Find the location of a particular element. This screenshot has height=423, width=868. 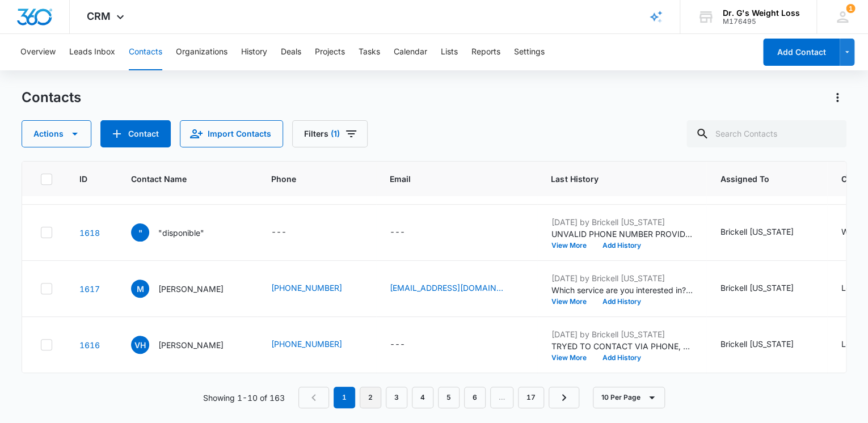

a: Page 5 is located at coordinates (449, 398).